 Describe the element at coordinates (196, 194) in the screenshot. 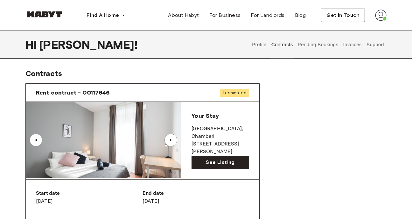

I see `p: End date` at that location.